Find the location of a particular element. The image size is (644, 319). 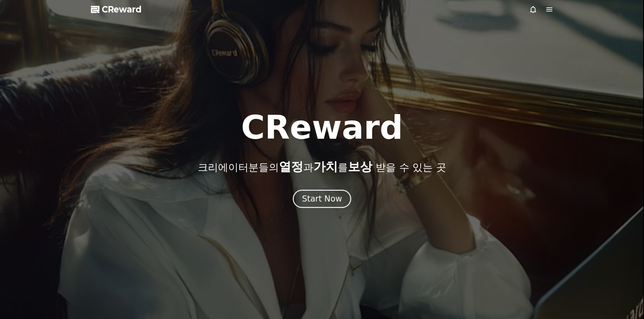

span: 보상 is located at coordinates (360, 166).